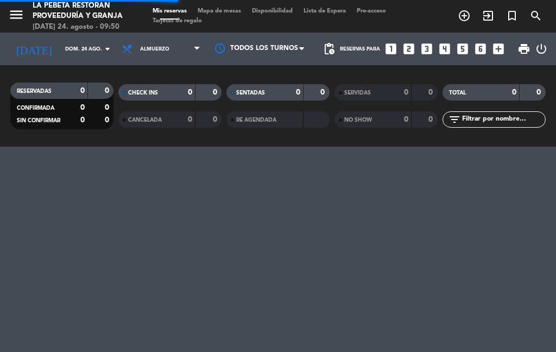  What do you see at coordinates (272, 11) in the screenshot?
I see `span: Disponibilidad` at bounding box center [272, 11].